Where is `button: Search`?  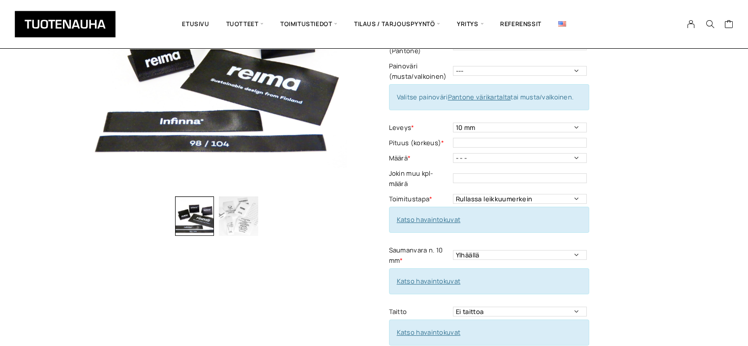 button: Search is located at coordinates (709, 24).